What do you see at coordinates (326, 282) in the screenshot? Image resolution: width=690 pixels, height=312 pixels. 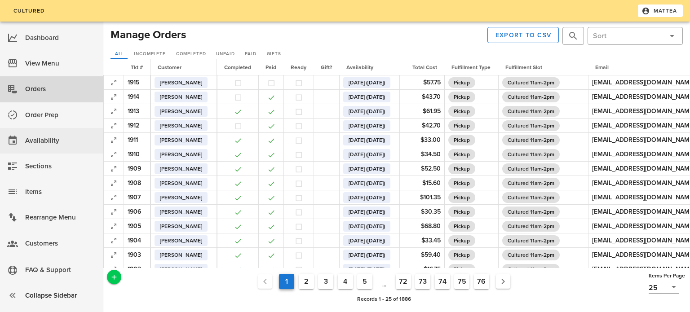 I see `button: Goto Page 3` at bounding box center [326, 282].